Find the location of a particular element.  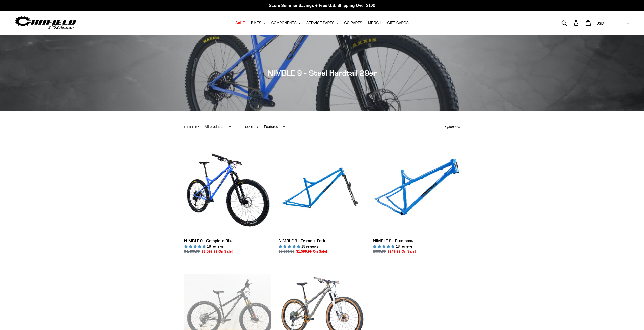

span: GG PARTS is located at coordinates (353, 23).